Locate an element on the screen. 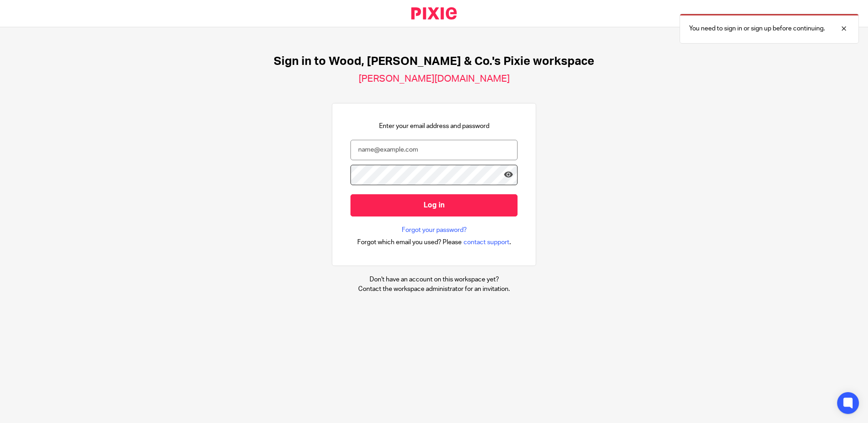 Image resolution: width=868 pixels, height=423 pixels. p: Don't have an account on this workspace yet? is located at coordinates (434, 280).